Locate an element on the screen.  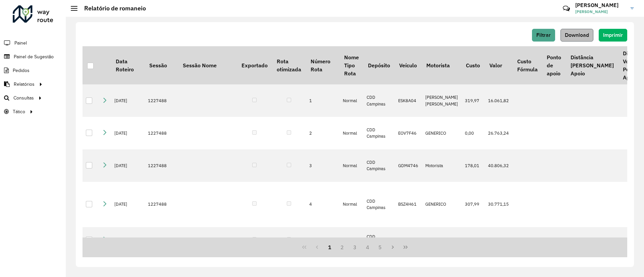
button: 2 is located at coordinates (342, 248).